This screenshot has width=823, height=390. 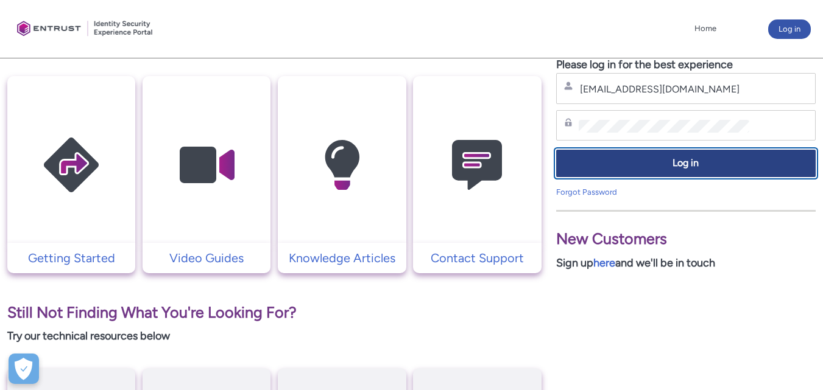 I want to click on div: Cookie Preferences, so click(x=24, y=369).